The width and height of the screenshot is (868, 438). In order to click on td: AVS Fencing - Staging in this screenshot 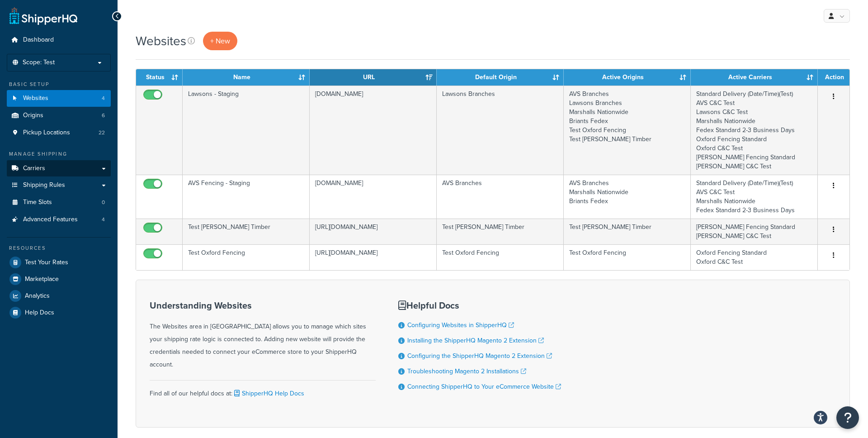, I will do `click(246, 196)`.